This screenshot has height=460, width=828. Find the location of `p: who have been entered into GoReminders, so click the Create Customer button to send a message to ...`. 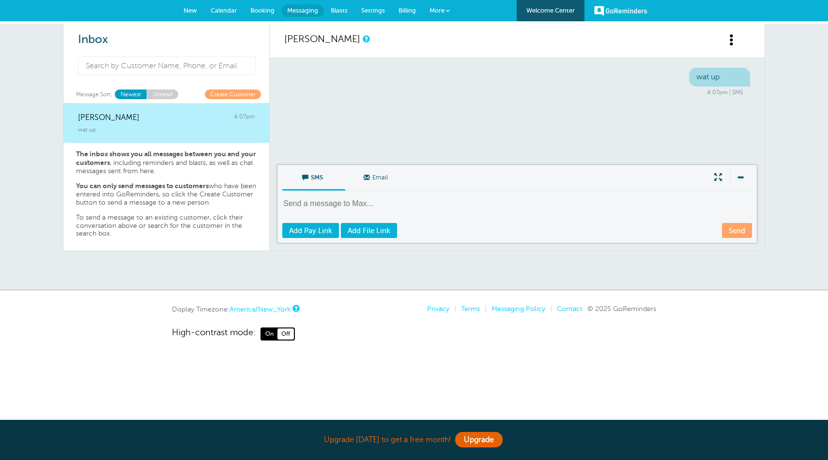

p: who have been entered into GoReminders, so click the Create Customer button to send a message to ... is located at coordinates (166, 194).